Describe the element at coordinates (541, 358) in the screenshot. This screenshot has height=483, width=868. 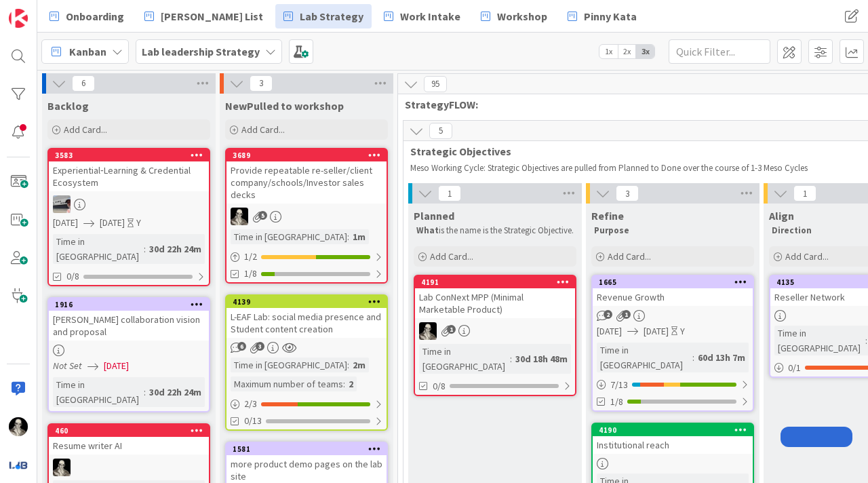
I see `div: 30d 18h 48m` at that location.